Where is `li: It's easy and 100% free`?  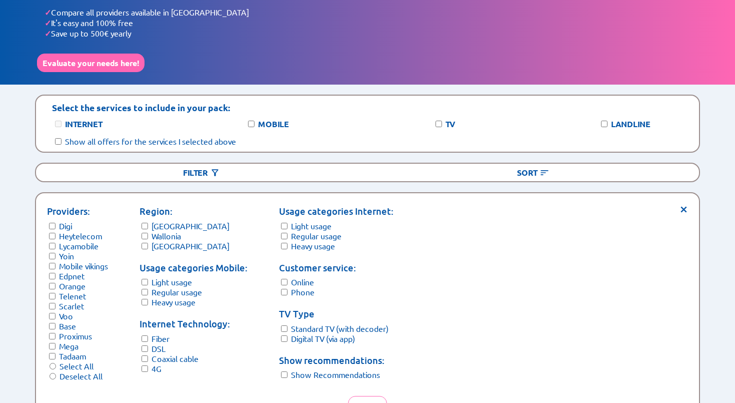 li: It's easy and 100% free is located at coordinates (372, 23).